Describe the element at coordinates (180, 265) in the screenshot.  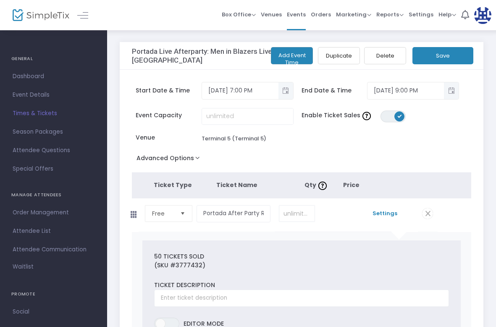
I see `label: (SKU #3777432)` at that location.